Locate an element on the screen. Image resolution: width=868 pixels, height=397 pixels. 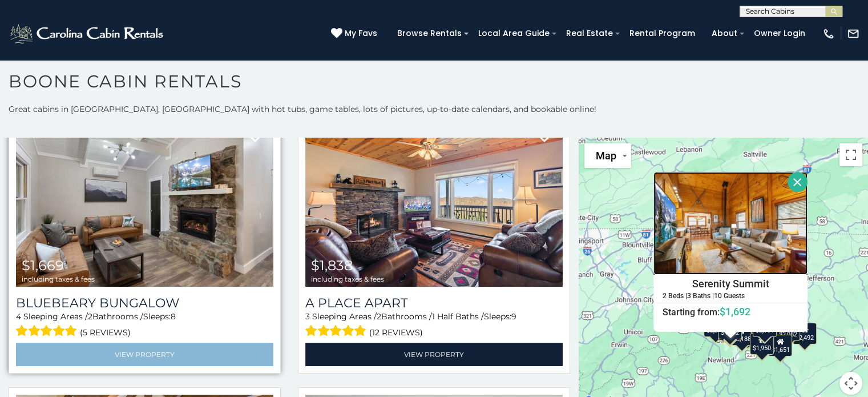
img: mail-regular-white.png is located at coordinates (853, 34).